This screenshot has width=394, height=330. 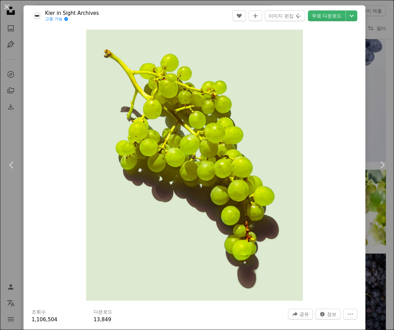 I want to click on a: 무료 다운로드, so click(x=327, y=16).